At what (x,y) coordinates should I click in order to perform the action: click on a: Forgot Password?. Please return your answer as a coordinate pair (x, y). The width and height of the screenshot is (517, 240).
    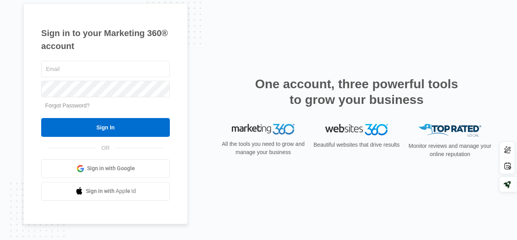
    Looking at the image, I should click on (67, 106).